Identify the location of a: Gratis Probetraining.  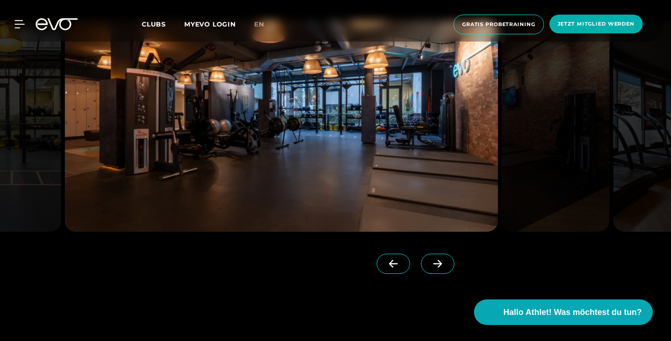
(499, 24).